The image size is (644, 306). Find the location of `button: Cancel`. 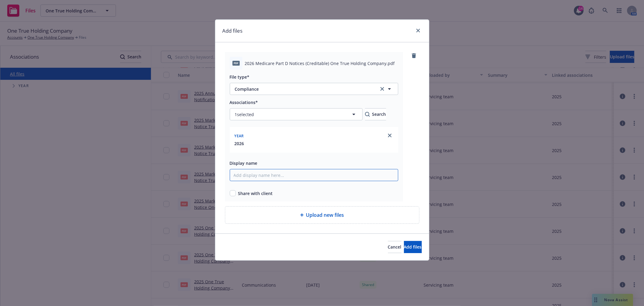

button: Cancel is located at coordinates (395, 247).